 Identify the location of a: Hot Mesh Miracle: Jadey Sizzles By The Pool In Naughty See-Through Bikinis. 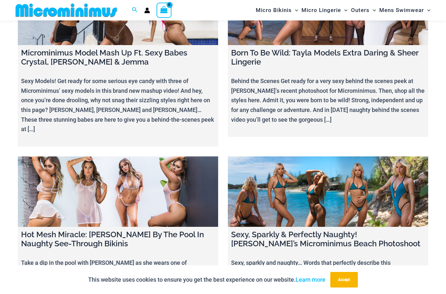
(118, 191).